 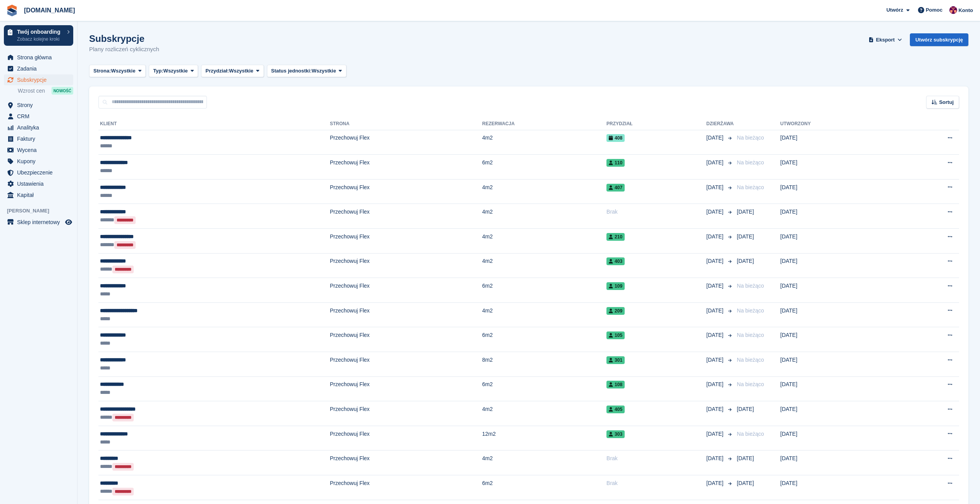 What do you see at coordinates (720, 124) in the screenshot?
I see `th: Dzierżawa` at bounding box center [720, 124].